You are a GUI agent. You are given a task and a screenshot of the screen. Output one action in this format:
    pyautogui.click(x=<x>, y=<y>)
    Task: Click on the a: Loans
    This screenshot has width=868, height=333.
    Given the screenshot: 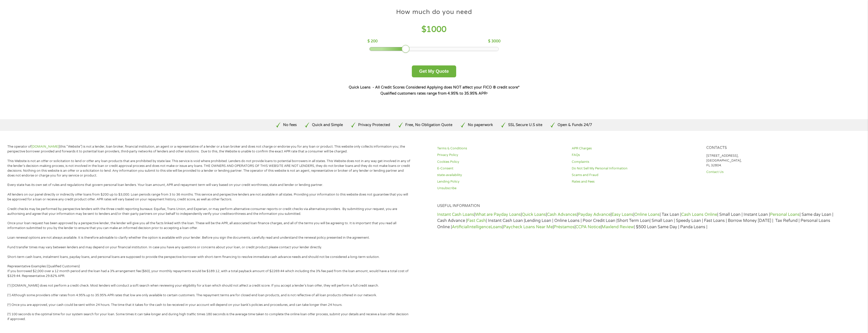 What is the action you would take?
    pyautogui.click(x=496, y=227)
    